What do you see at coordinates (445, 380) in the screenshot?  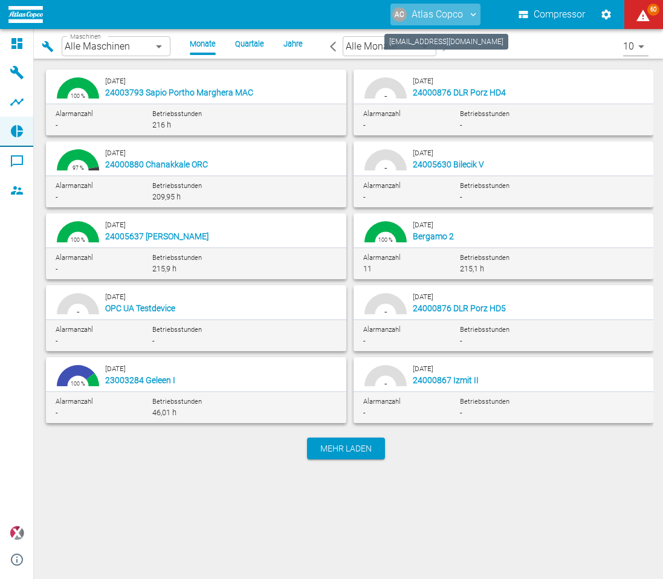 I see `span: 24000867 Izmit II` at bounding box center [445, 380].